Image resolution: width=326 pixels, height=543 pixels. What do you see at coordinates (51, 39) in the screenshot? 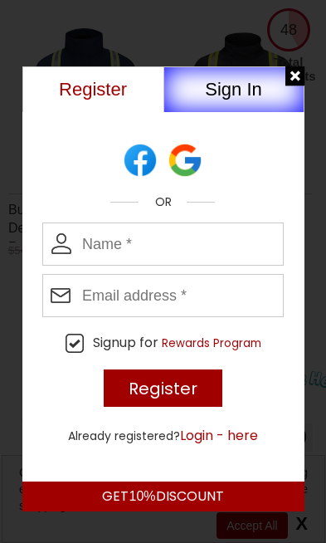
I see `div: CloseChat attention grabber` at bounding box center [51, 39].